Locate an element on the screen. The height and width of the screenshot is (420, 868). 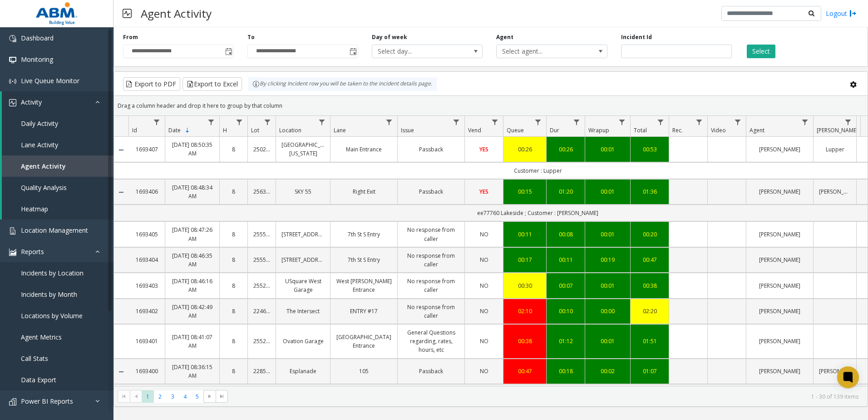
a: Parker Filter Menu is located at coordinates (848, 122).